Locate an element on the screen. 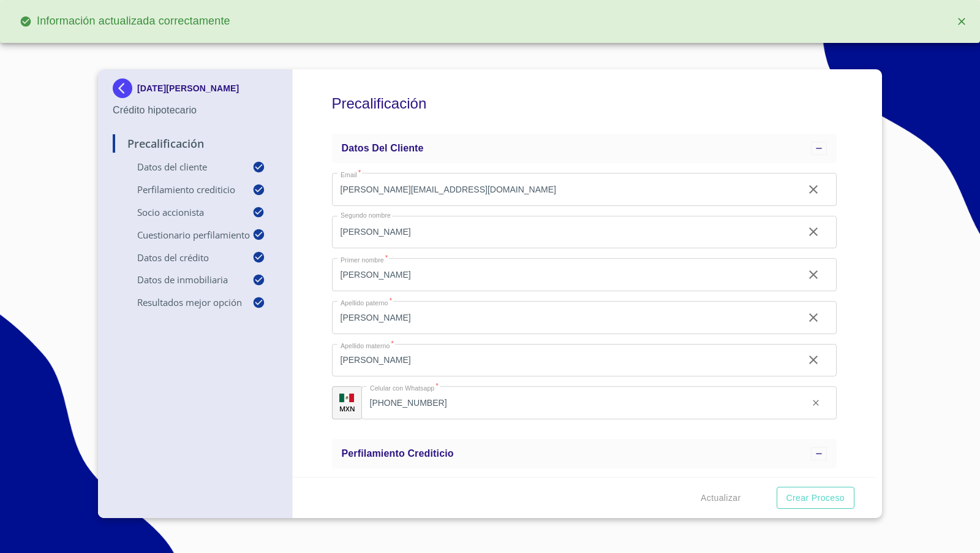 The image size is (980, 553). p: Datos del cliente is located at coordinates (182, 167).